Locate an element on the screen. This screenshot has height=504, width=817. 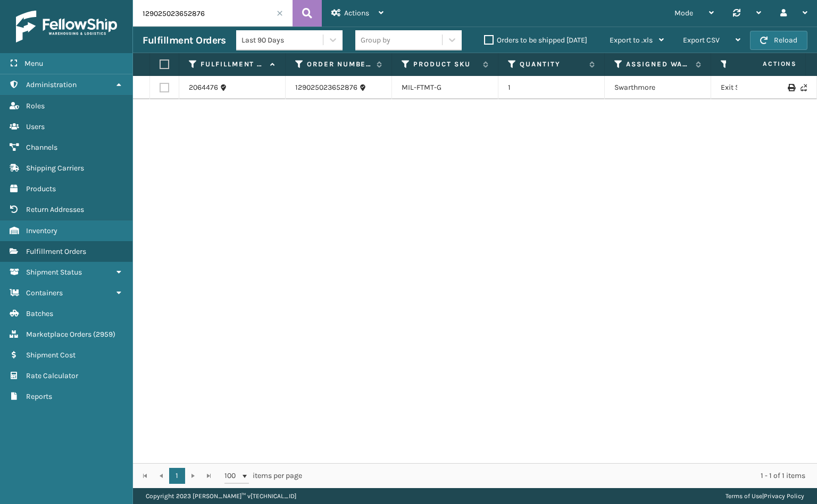
span: Menu is located at coordinates (33, 63).